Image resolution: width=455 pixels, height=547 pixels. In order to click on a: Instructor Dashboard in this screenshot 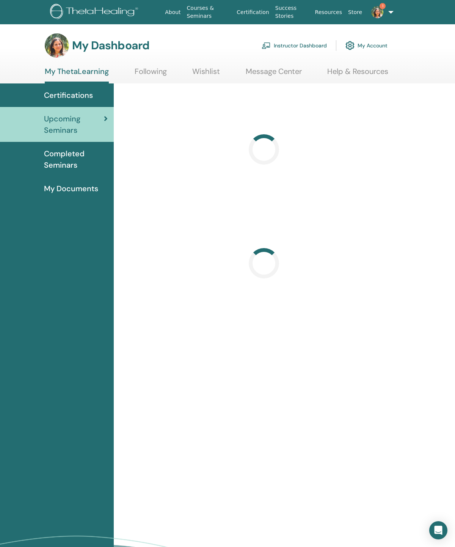, I will do `click(294, 46)`.